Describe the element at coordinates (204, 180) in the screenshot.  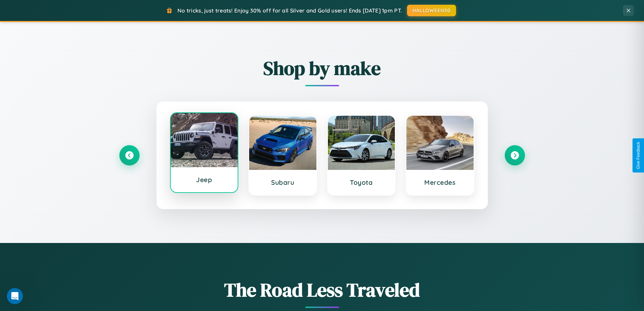
I see `h3: Jeep` at that location.